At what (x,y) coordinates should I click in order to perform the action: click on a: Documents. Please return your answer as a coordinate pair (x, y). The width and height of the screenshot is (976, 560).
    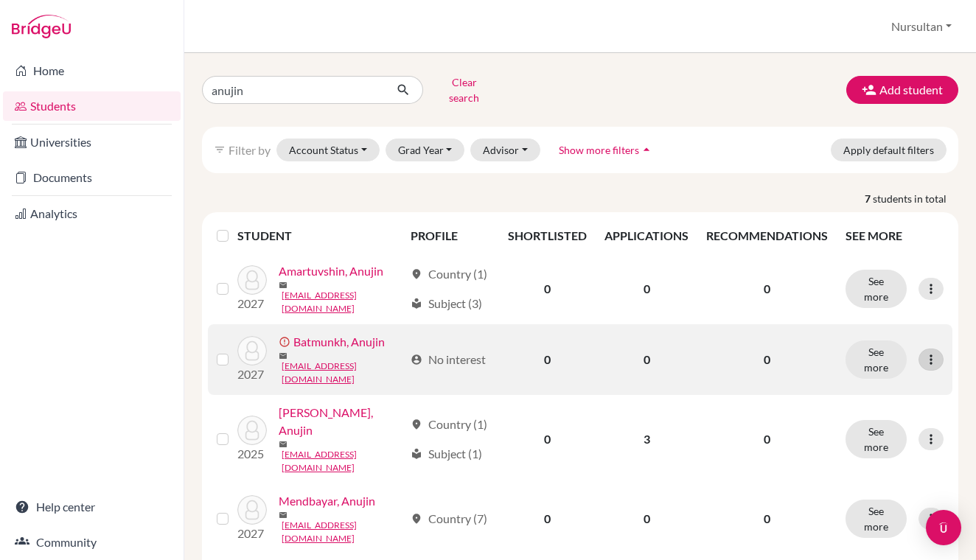
    Looking at the image, I should click on (91, 177).